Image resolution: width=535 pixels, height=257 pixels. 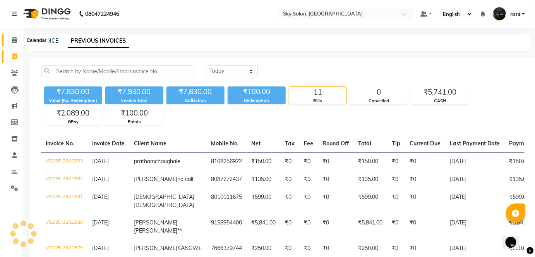 I want to click on span: rani, so click(x=516, y=14).